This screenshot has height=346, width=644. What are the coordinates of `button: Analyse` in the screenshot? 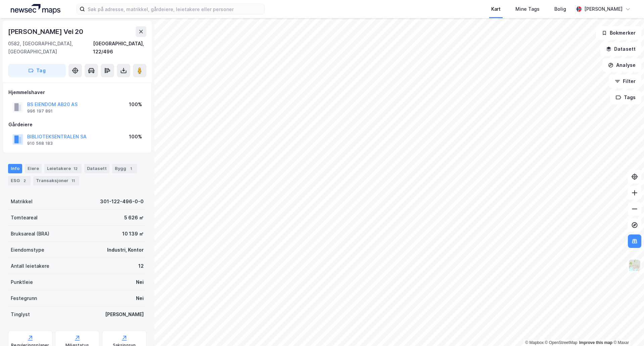 It's located at (622, 65).